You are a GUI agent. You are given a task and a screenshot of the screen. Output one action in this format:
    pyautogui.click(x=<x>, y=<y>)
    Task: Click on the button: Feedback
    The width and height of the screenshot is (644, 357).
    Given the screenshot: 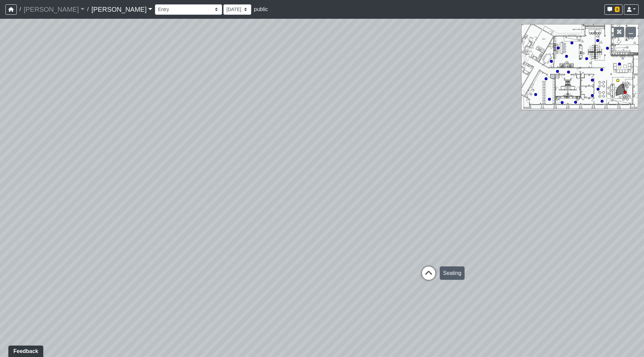 What is the action you would take?
    pyautogui.click(x=21, y=8)
    